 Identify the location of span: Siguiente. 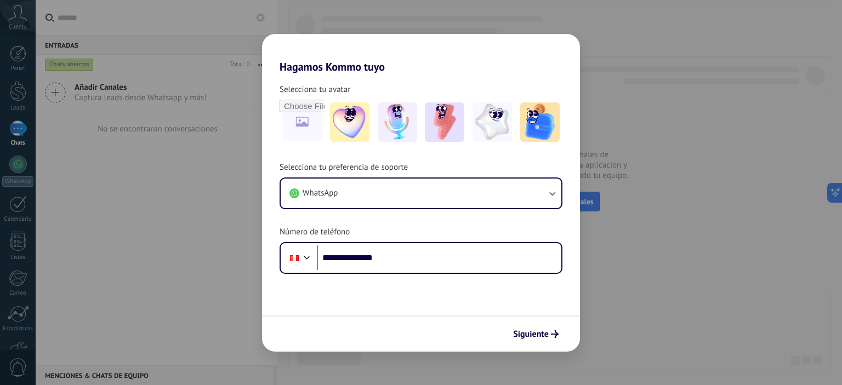
(531, 334).